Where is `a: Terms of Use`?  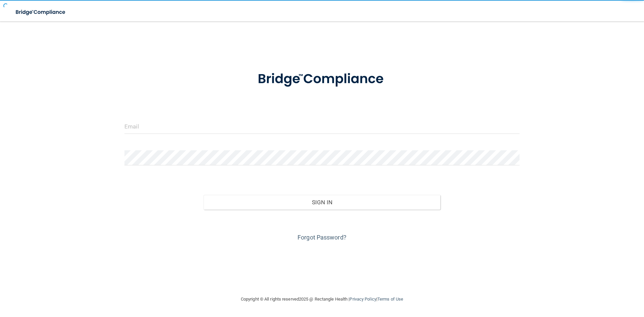
a: Terms of Use is located at coordinates (390, 299).